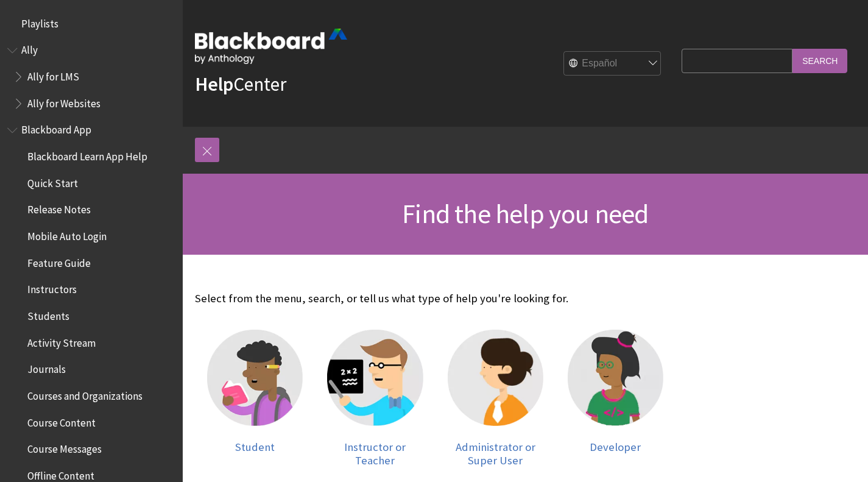 This screenshot has height=482, width=868. I want to click on span: Find the help you need, so click(525, 213).